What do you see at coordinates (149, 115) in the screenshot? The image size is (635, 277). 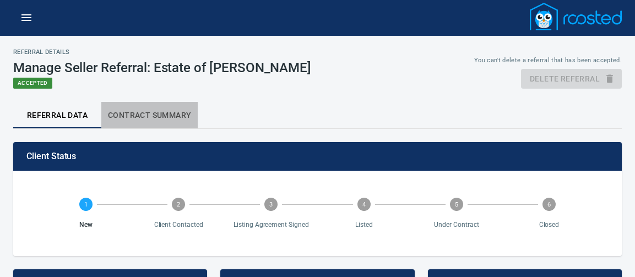 I see `span: Contract Summary` at bounding box center [149, 115].